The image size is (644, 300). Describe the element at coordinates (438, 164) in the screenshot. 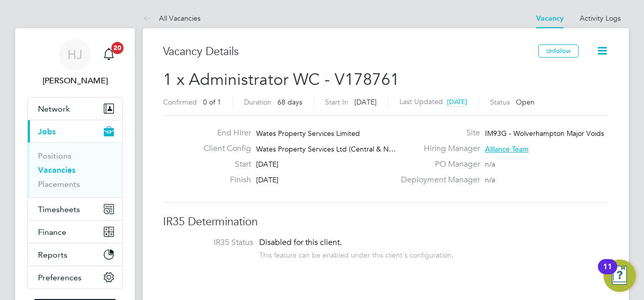

I see `label: PO Manager` at that location.